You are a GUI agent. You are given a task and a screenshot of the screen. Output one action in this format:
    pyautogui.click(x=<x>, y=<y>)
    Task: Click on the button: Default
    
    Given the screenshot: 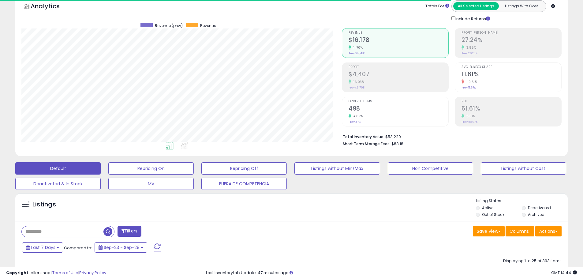 What is the action you would take?
    pyautogui.click(x=58, y=168)
    